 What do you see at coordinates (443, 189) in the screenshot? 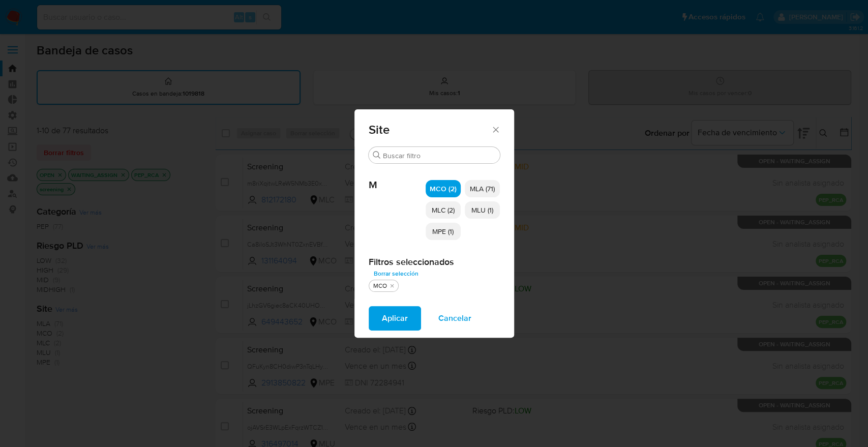
I see `span: MCO (2)` at bounding box center [443, 189].